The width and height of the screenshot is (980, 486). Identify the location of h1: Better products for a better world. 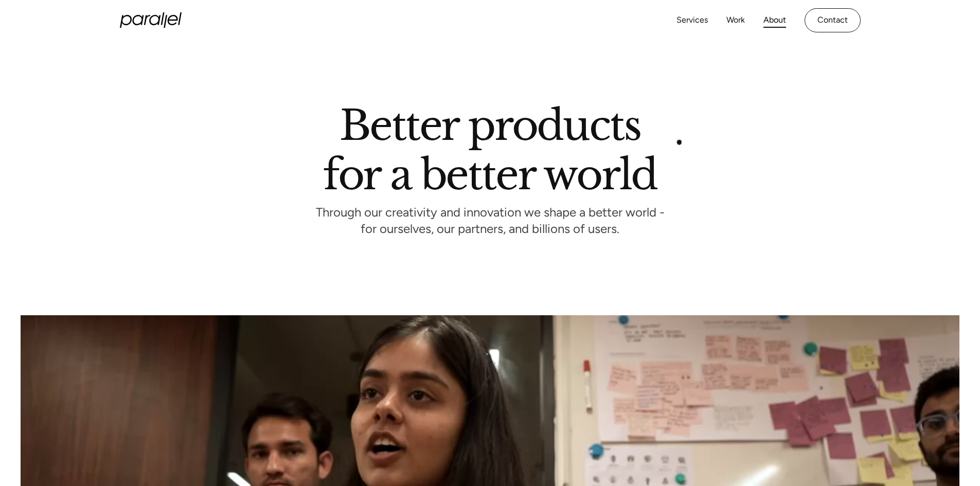
(490, 150).